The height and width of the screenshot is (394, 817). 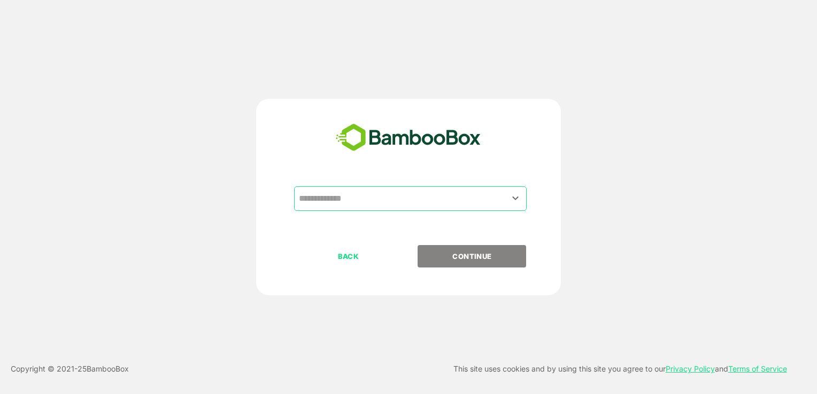 I want to click on p: Copyright © 2021- 25 BambooBox, so click(x=69, y=369).